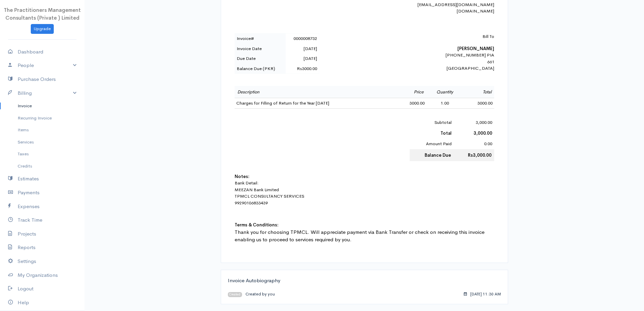 Image resolution: width=644 pixels, height=311 pixels. What do you see at coordinates (435, 36) in the screenshot?
I see `p: Bill To` at bounding box center [435, 36].